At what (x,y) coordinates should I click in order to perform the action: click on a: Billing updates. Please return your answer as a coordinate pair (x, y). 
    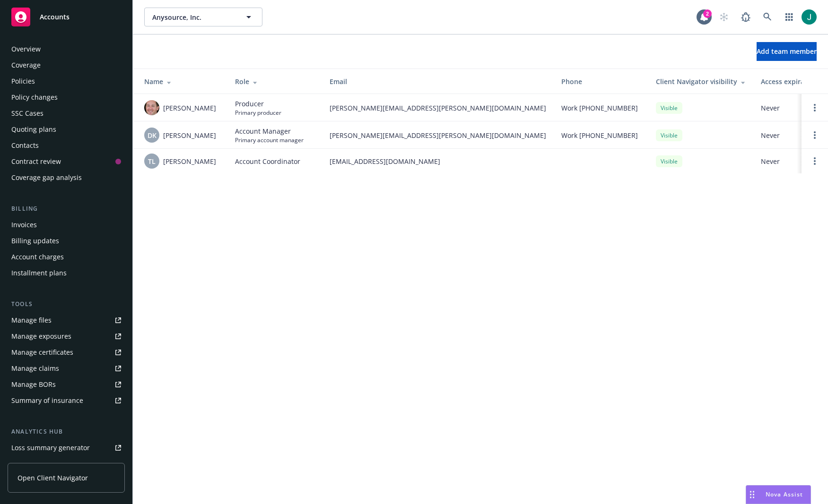
    Looking at the image, I should click on (66, 240).